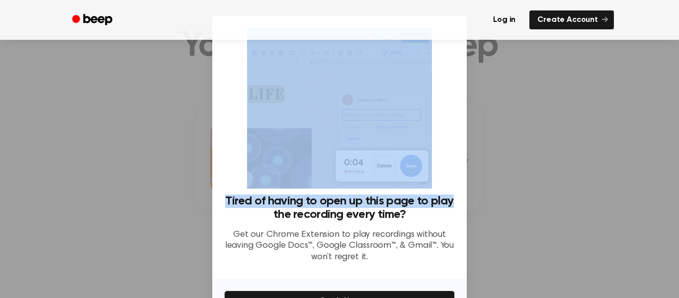 The height and width of the screenshot is (298, 679). Describe the element at coordinates (93, 20) in the screenshot. I see `a: Beep` at that location.